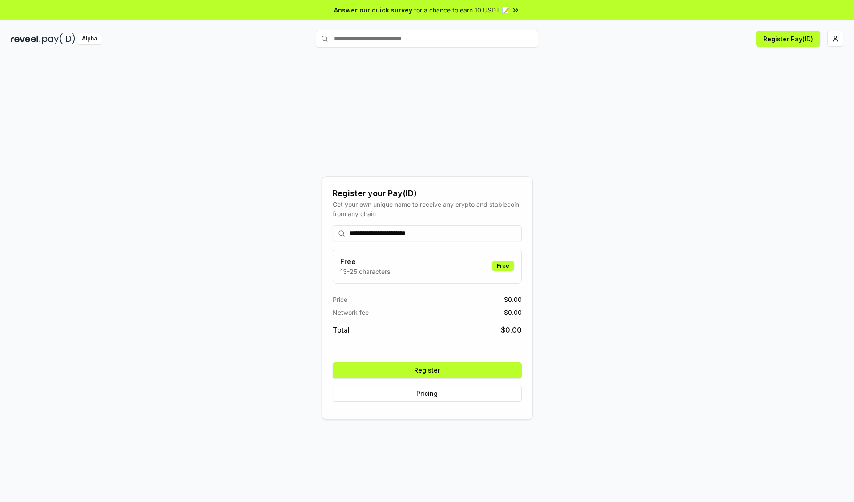  What do you see at coordinates (462, 10) in the screenshot?
I see `span: for a chance to earn 10 USDT 📝` at bounding box center [462, 10].